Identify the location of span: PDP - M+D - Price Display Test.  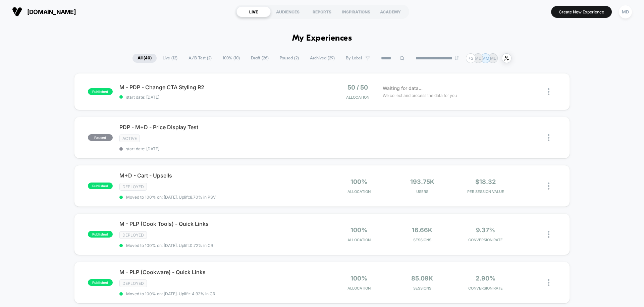
(220, 127).